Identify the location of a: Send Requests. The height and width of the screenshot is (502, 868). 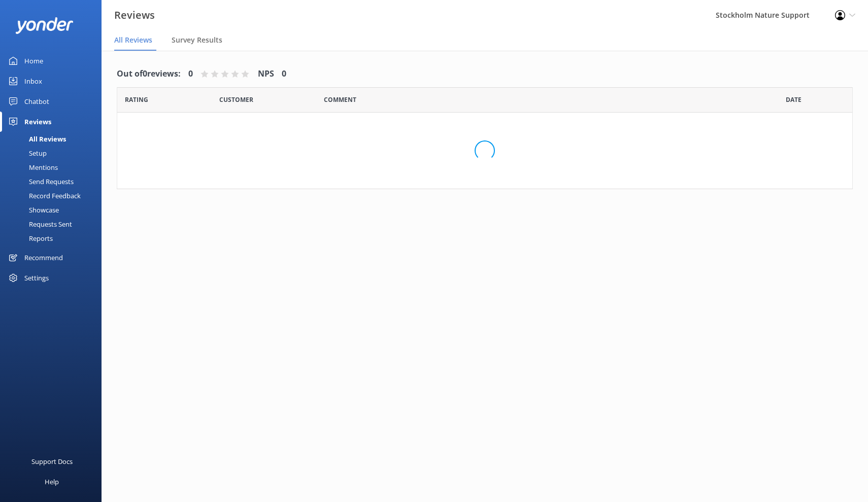
(54, 182).